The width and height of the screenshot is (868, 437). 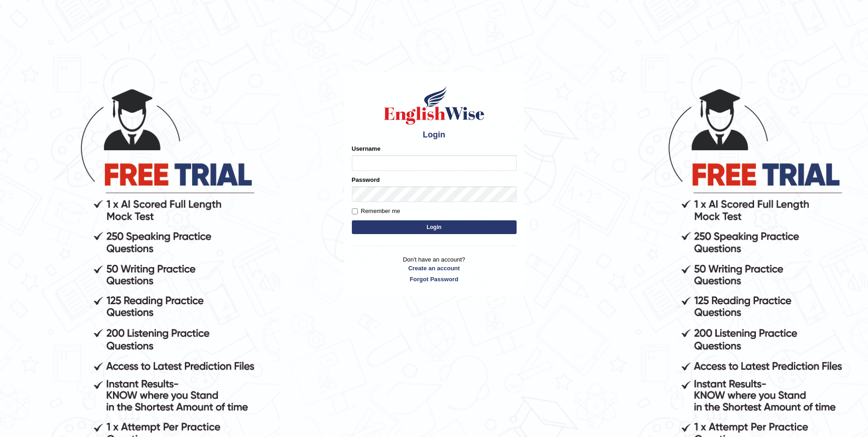 I want to click on button: Login, so click(x=434, y=227).